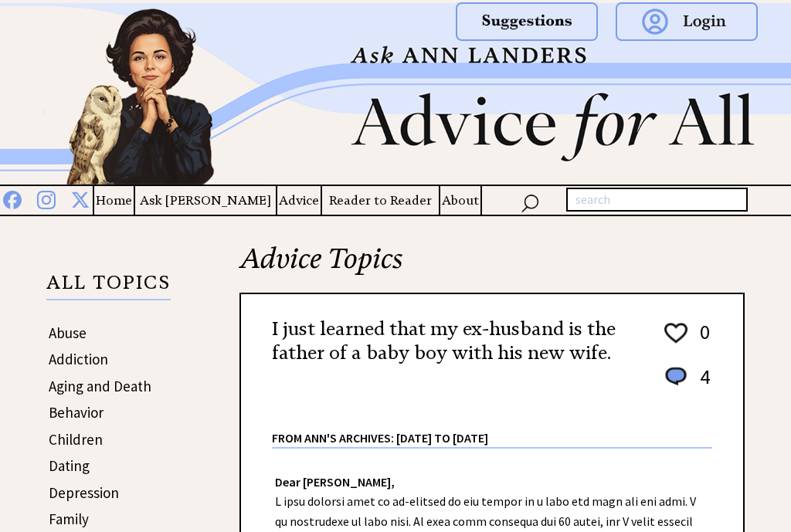  I want to click on a: Reader to Reader, so click(381, 200).